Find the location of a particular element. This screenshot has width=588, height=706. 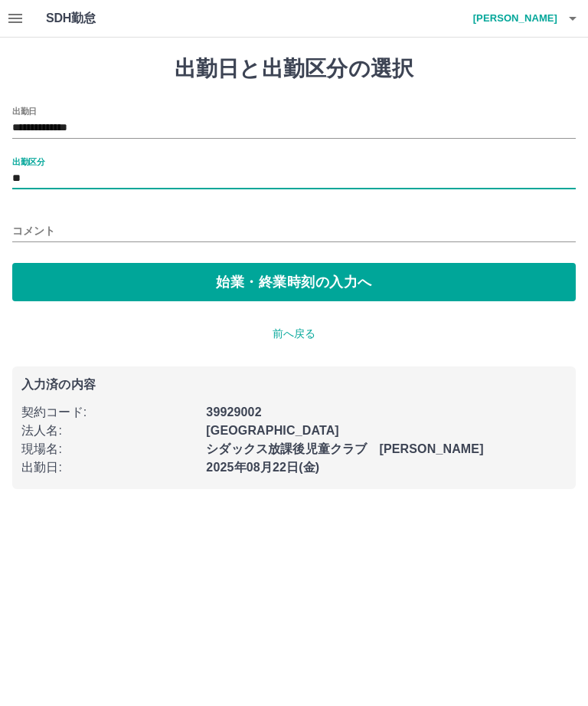

p: 法人名 : is located at coordinates (108, 431).